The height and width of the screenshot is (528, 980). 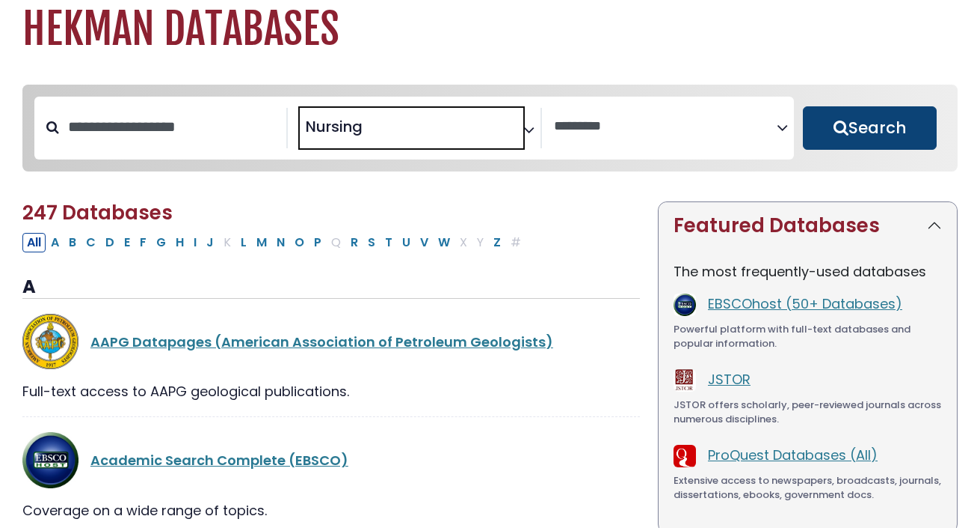 I want to click on h1: Hekman Databases, so click(x=490, y=29).